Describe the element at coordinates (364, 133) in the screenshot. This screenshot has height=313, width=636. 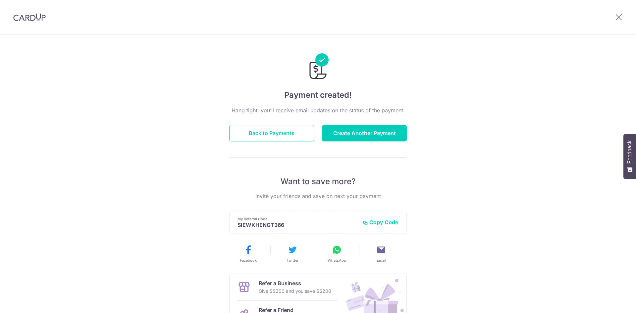
I see `button: Create Another Payment` at that location.